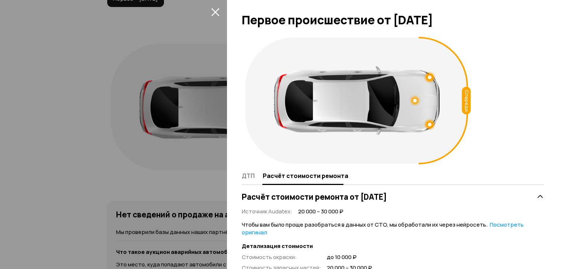  What do you see at coordinates (267, 211) in the screenshot?
I see `span: Источник Audatex :` at bounding box center [267, 211].